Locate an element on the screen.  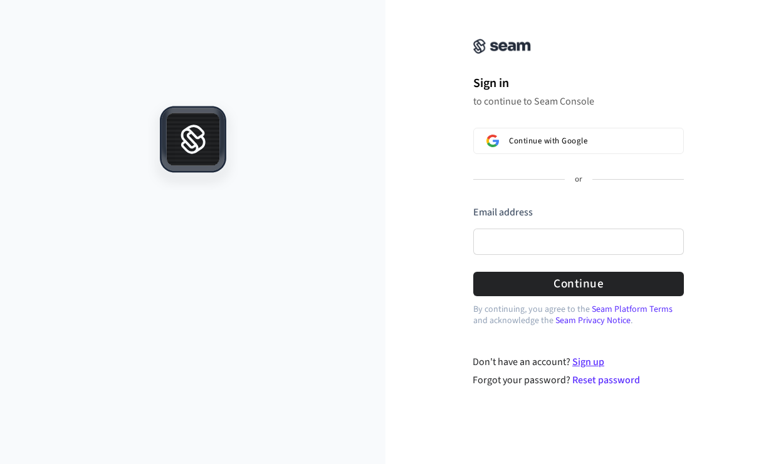
p: to continue to Seam Console is located at coordinates (578, 101).